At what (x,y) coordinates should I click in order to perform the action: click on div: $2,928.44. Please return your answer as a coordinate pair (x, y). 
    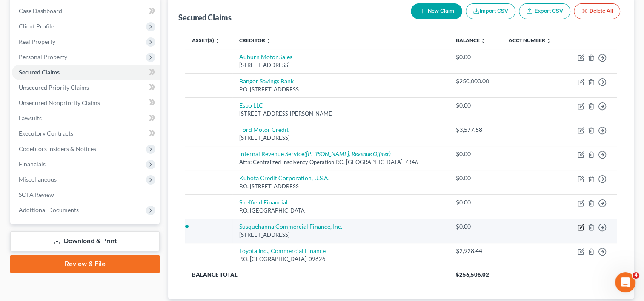
    Looking at the image, I should click on (476, 251).